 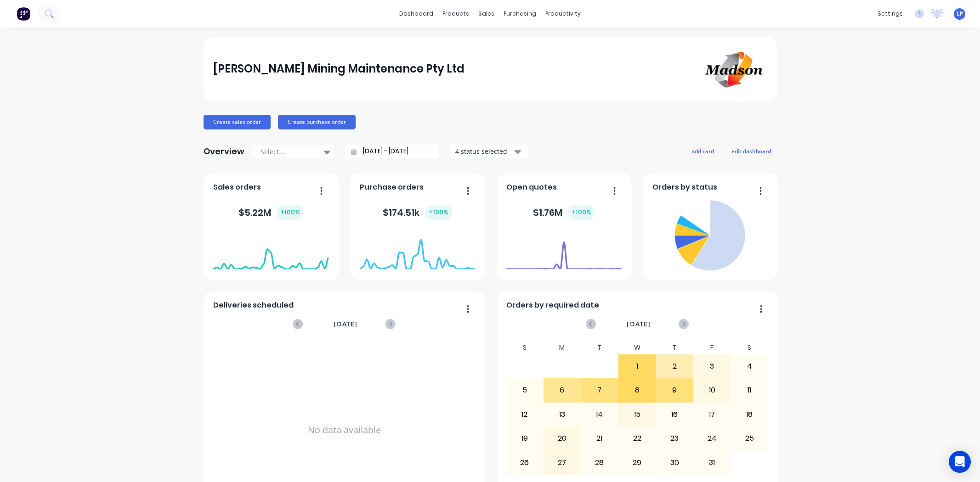 I want to click on div: Open Intercom Messenger, so click(x=960, y=462).